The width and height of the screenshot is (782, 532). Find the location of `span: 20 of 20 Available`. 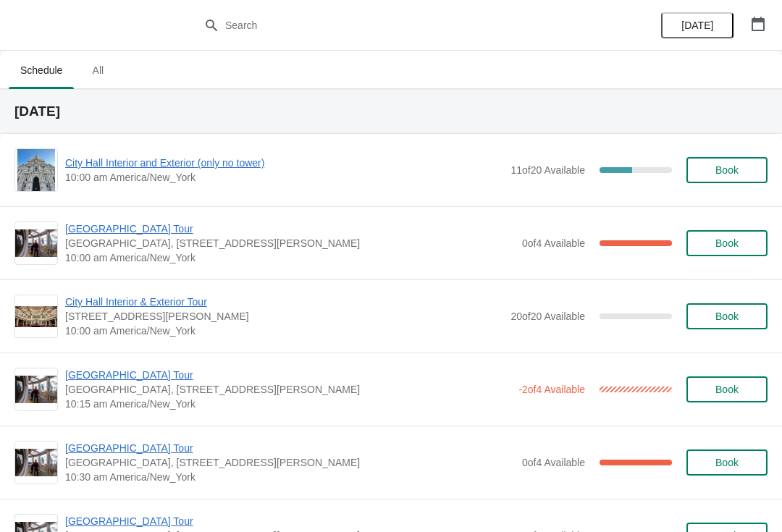

span: 20 of 20 Available is located at coordinates (548, 317).